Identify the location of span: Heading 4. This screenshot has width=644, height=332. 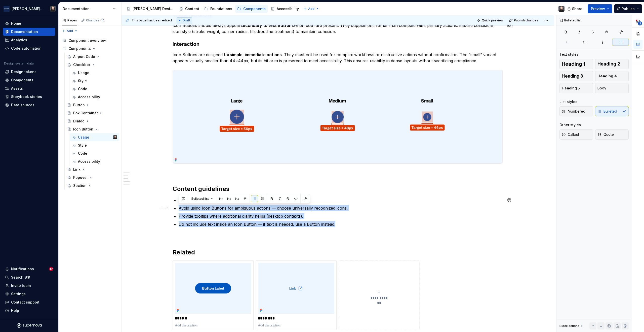
(607, 76).